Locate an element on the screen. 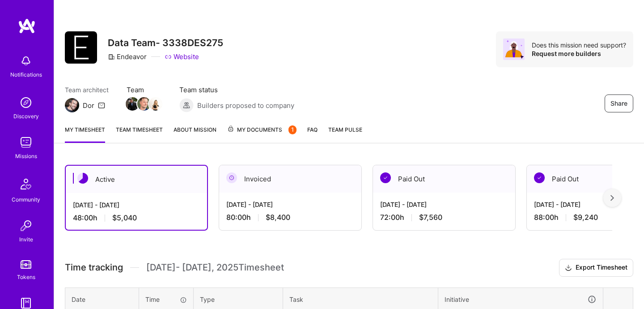 Image resolution: width=644 pixels, height=309 pixels. img: Builders proposed to company is located at coordinates (187, 105).